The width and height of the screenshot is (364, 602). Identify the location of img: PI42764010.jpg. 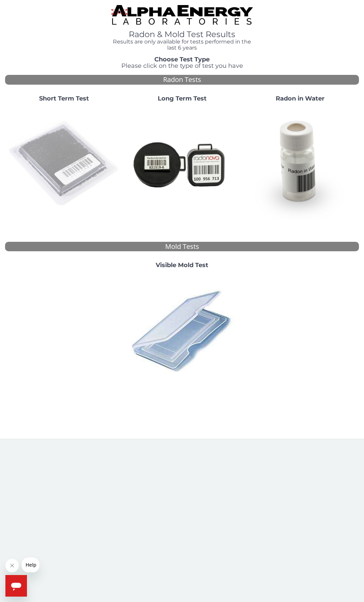
(182, 331).